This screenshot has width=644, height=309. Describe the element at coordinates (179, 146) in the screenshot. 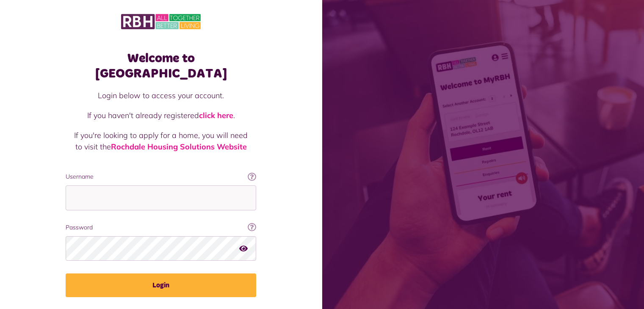

I see `a: Rochdale Housing Solutions Website` at that location.